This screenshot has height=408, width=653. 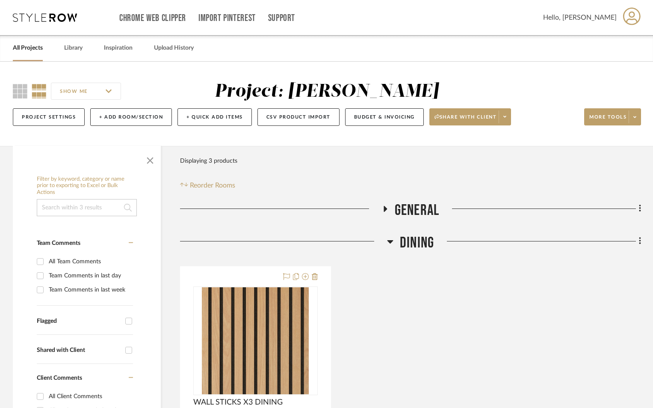 What do you see at coordinates (153, 18) in the screenshot?
I see `a: Chrome Web Clipper` at bounding box center [153, 18].